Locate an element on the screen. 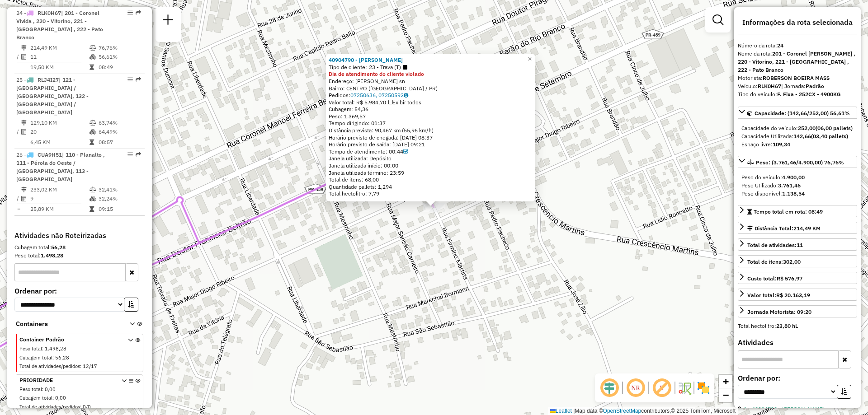 This screenshot has height=415, width=868. span: 25 - is located at coordinates (52, 96).